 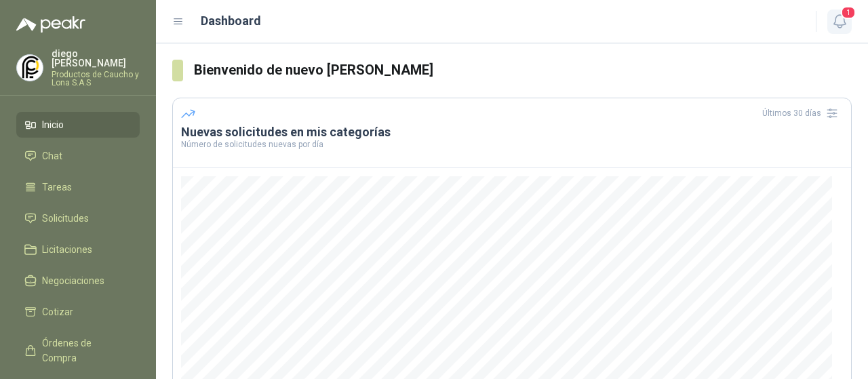 I want to click on span: Chat, so click(x=52, y=156).